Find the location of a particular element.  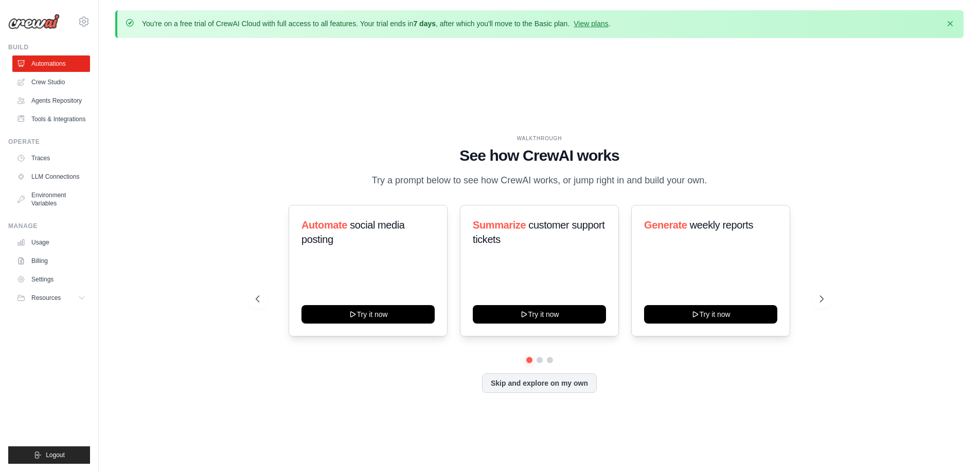

p: Try a prompt below to see how CrewAI works, or jump right in and build your own. is located at coordinates (539, 180).